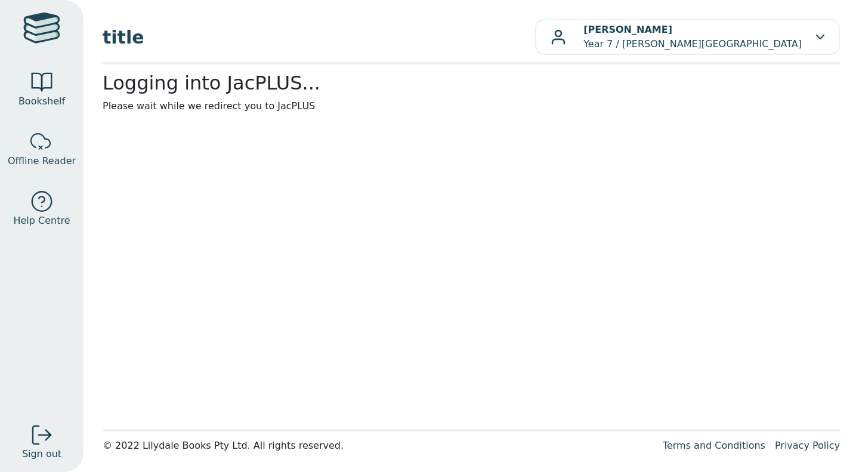 Image resolution: width=859 pixels, height=472 pixels. I want to click on p: Please wait while we redirect you to JacPLUS, so click(471, 106).